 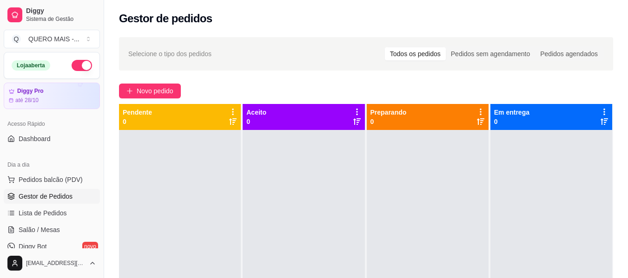 What do you see at coordinates (52, 139) in the screenshot?
I see `a: Dashboard` at bounding box center [52, 139].